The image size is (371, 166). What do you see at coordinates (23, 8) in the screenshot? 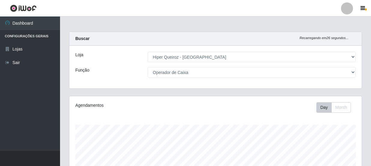
I see `img: CoreUI Logo` at bounding box center [23, 8].